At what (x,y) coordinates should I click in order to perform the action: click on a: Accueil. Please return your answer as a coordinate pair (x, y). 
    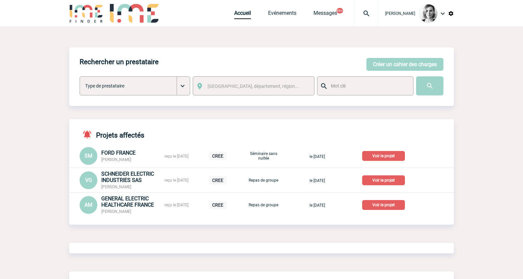
    Looking at the image, I should click on (242, 14).